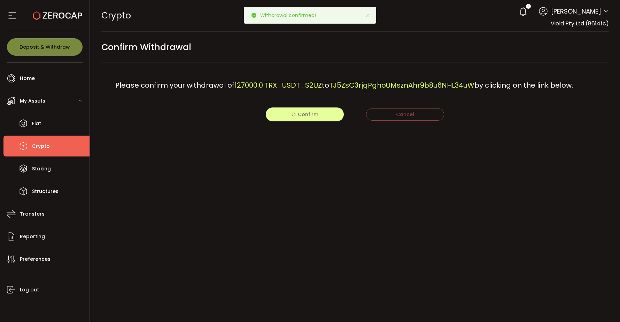 The height and width of the screenshot is (322, 620). What do you see at coordinates (32, 214) in the screenshot?
I see `span: Transfers` at bounding box center [32, 214].